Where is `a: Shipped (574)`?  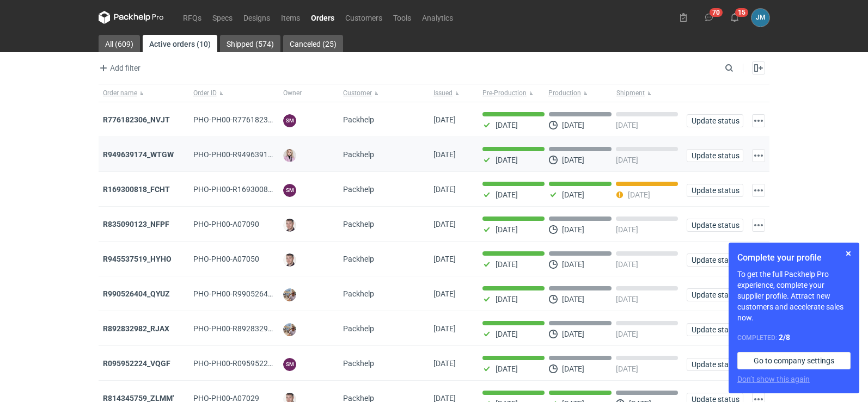 a: Shipped (574) is located at coordinates (250, 43).